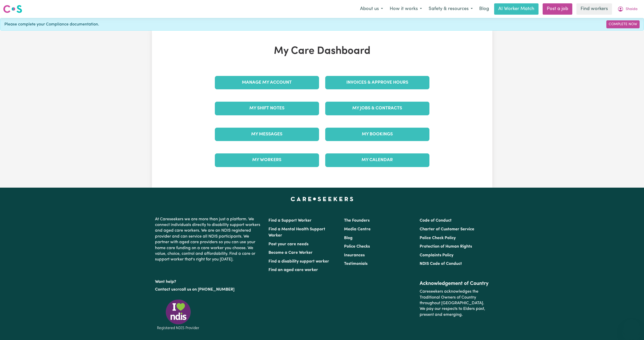  What do you see at coordinates (405, 9) in the screenshot?
I see `button: How it works` at bounding box center [405, 9].